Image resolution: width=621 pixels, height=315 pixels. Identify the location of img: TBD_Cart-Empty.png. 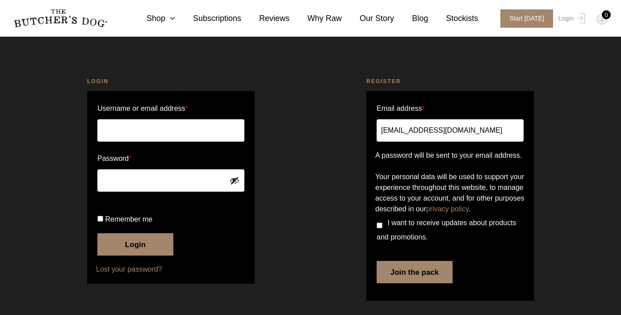
(602, 19).